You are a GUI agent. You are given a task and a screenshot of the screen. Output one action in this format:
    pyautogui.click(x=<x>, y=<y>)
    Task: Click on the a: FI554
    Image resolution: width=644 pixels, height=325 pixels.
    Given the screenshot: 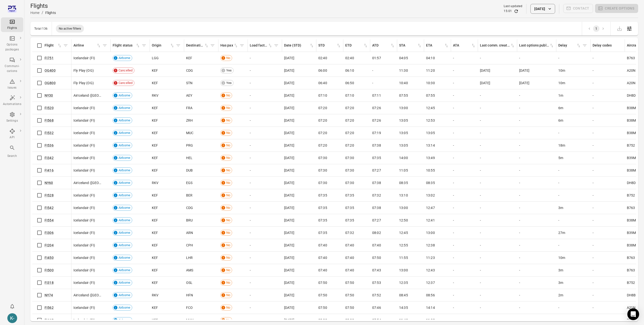 What is the action you would take?
    pyautogui.click(x=49, y=220)
    